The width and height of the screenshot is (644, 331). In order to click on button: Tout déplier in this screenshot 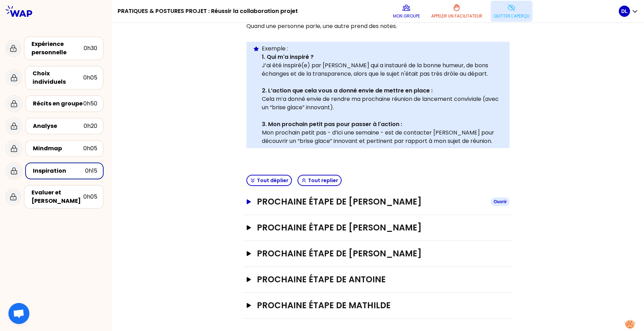, I will do `click(269, 180)`.